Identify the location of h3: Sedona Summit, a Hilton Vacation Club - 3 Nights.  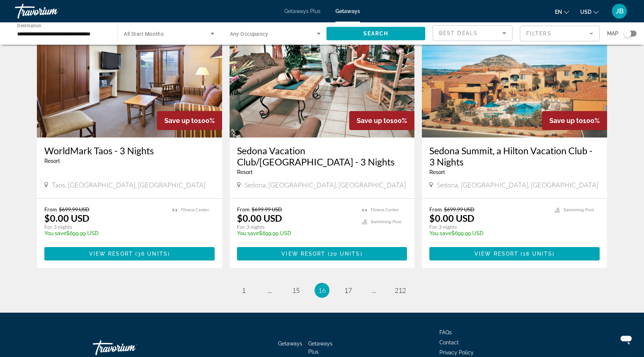
(514, 156).